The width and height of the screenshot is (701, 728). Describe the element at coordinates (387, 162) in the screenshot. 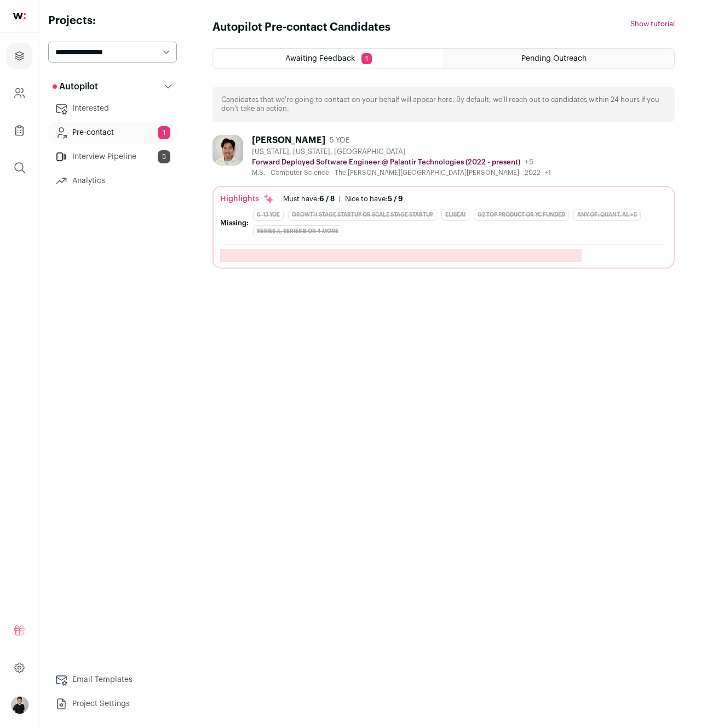

I see `p: Forward Deployed Software Engineer @ Palantir Technologies (2022 - present)` at that location.